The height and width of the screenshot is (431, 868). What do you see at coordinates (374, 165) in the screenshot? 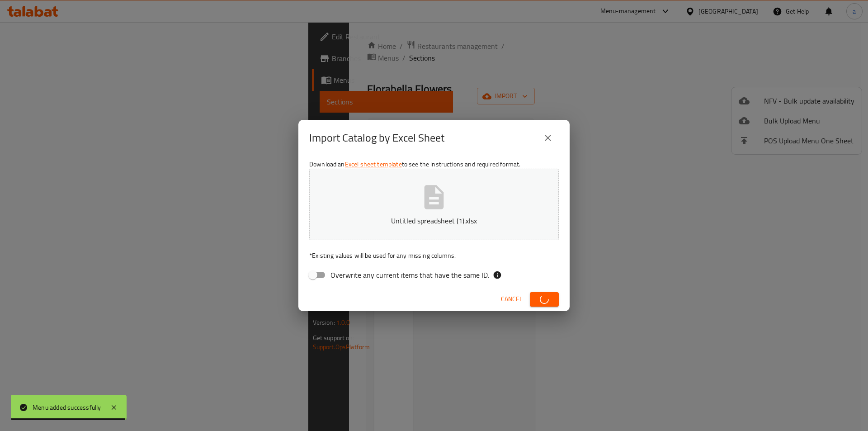
I see `a: Excel sheet template` at bounding box center [374, 165].